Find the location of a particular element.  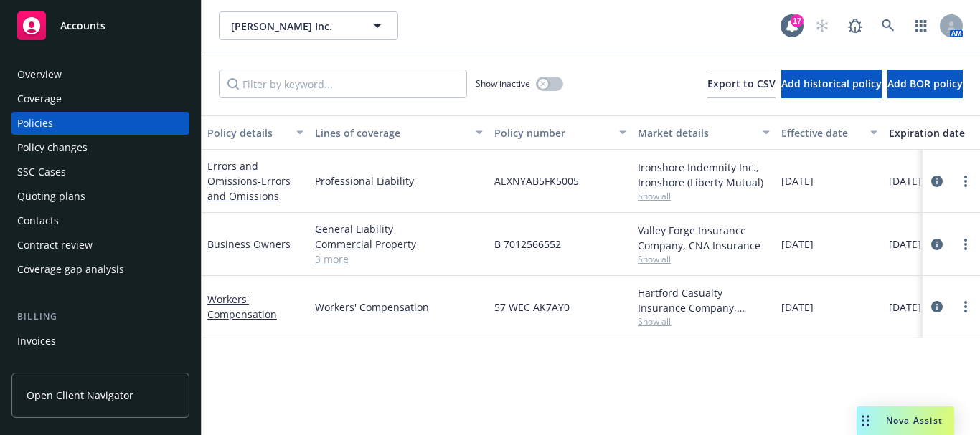

div: Policies is located at coordinates (35, 124).